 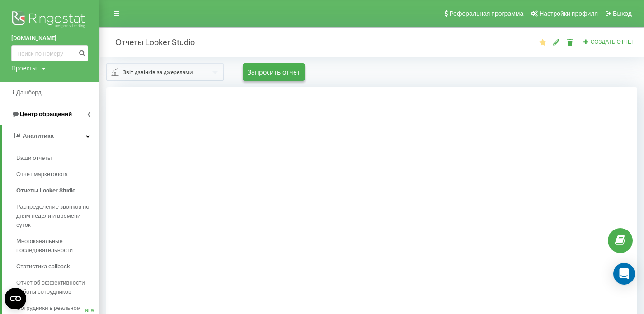 What do you see at coordinates (486, 13) in the screenshot?
I see `span: Реферальная программа` at bounding box center [486, 13].